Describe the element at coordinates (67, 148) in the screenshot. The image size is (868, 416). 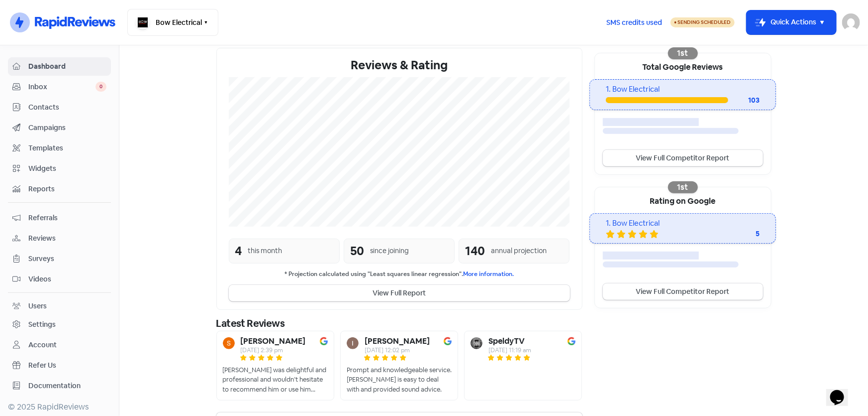
I see `span: Templates` at that location.